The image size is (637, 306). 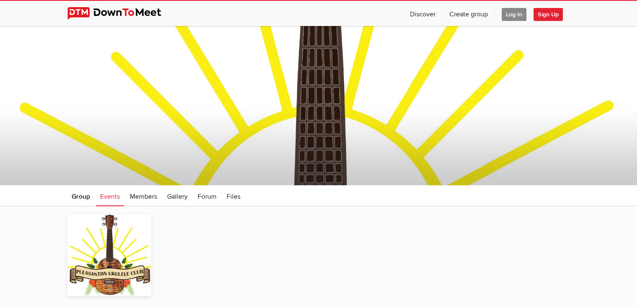 I want to click on a: Discover, so click(x=423, y=13).